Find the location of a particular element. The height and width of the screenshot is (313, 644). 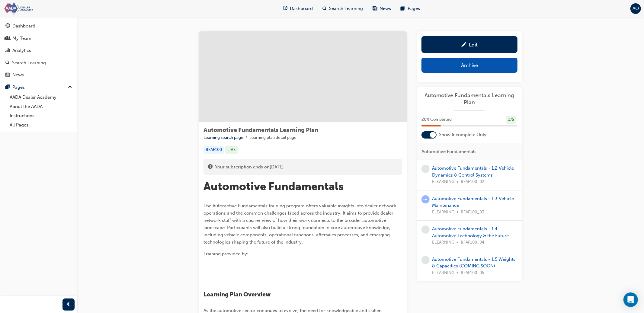

span: BFAF100_05 is located at coordinates (473, 273).